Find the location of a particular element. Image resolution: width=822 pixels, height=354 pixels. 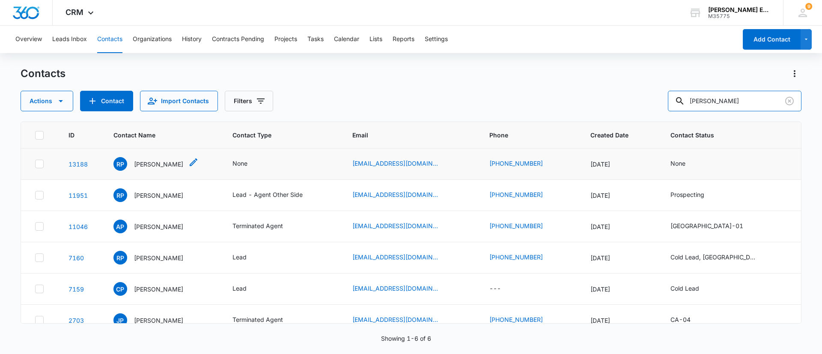

span: Contact Name is located at coordinates (156, 135).